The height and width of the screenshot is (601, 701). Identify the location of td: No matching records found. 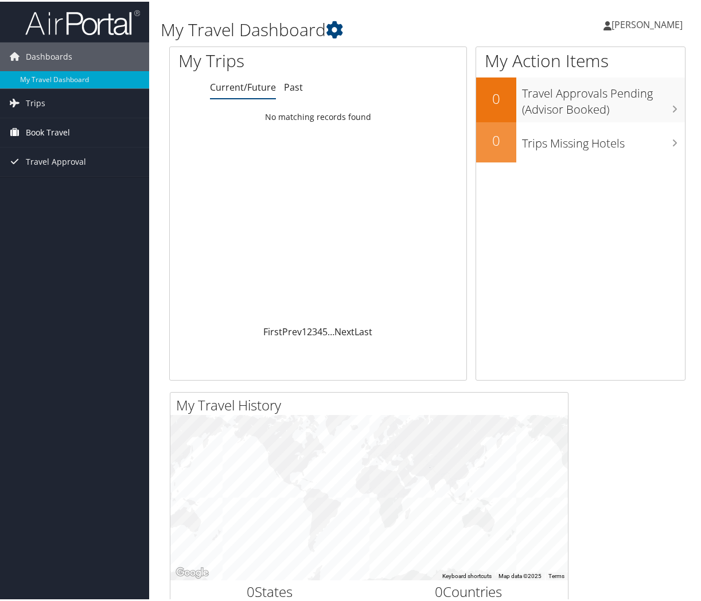
(318, 115).